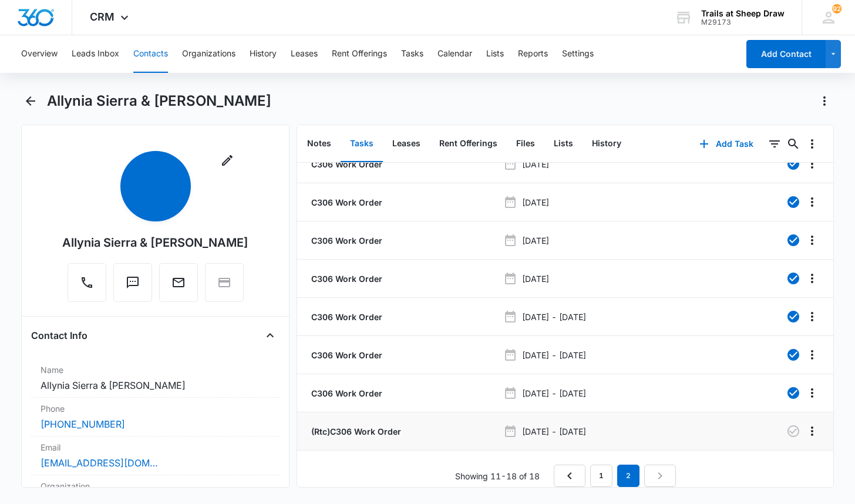  I want to click on label: Phone, so click(155, 408).